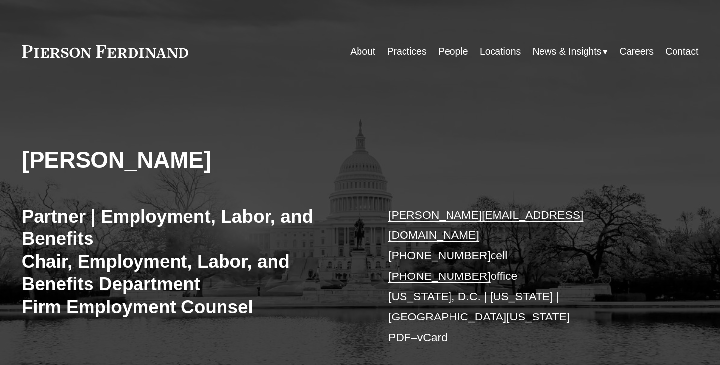  I want to click on a: Contact, so click(681, 51).